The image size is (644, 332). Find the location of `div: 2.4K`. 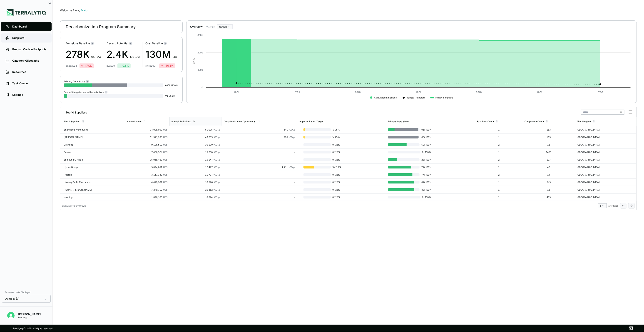

div: 2.4K is located at coordinates (123, 54).